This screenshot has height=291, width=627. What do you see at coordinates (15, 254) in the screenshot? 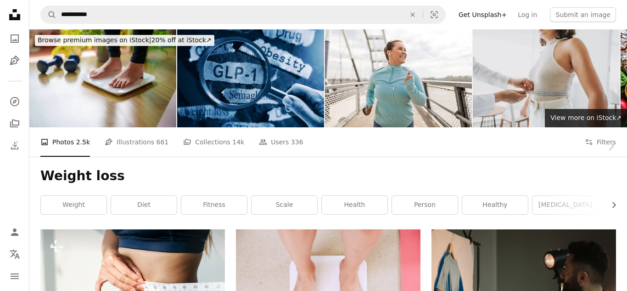
I see `button: Language` at bounding box center [15, 254].